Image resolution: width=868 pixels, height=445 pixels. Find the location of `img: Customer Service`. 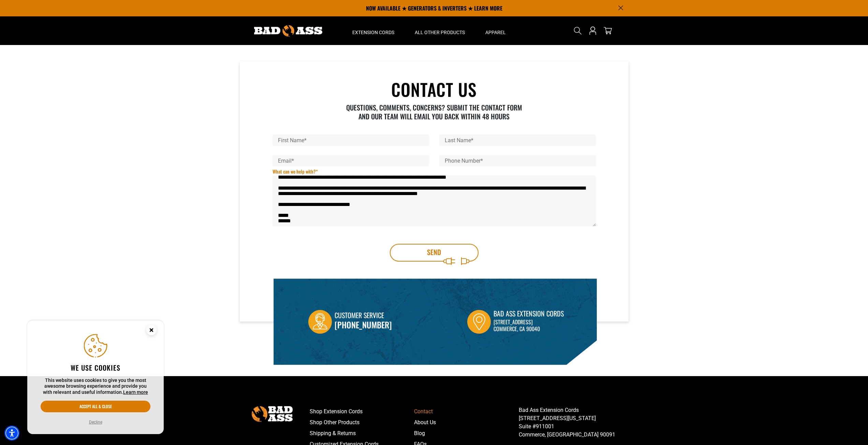

img: Customer Service is located at coordinates (320, 321).